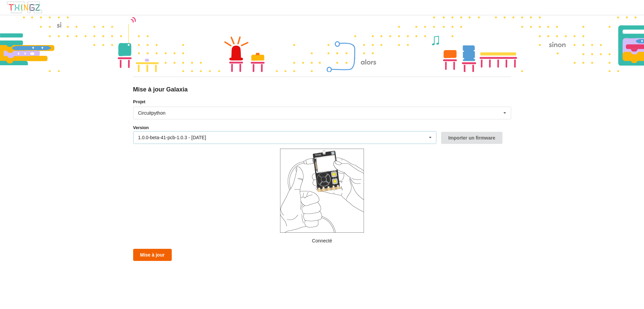 The image size is (644, 309). I want to click on p: Connecté, so click(322, 240).